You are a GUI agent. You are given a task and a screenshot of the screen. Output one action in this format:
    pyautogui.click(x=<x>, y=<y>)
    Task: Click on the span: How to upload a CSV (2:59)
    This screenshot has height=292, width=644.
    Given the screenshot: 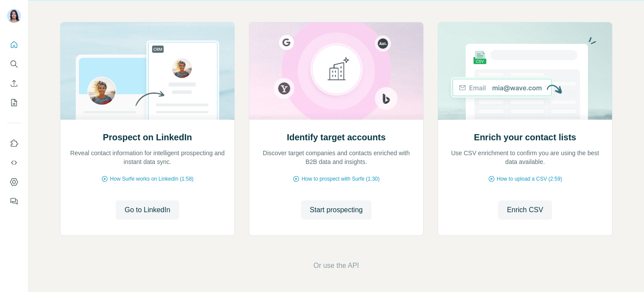 What is the action you would take?
    pyautogui.click(x=529, y=179)
    